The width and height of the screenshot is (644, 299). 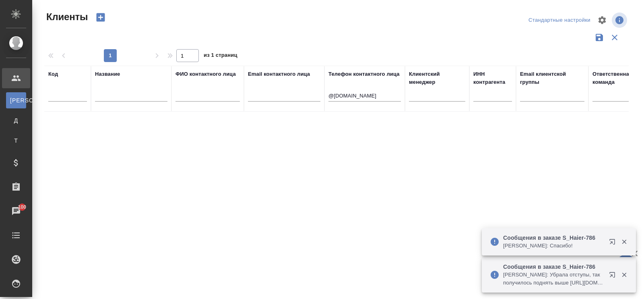 I want to click on span: Настроить таблицу, so click(x=602, y=20).